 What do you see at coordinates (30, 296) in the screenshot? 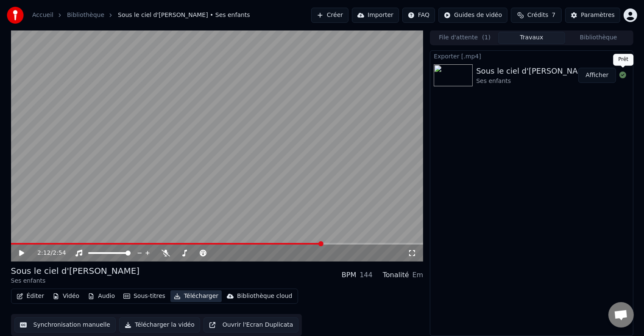
I see `button: Éditer` at bounding box center [30, 296].